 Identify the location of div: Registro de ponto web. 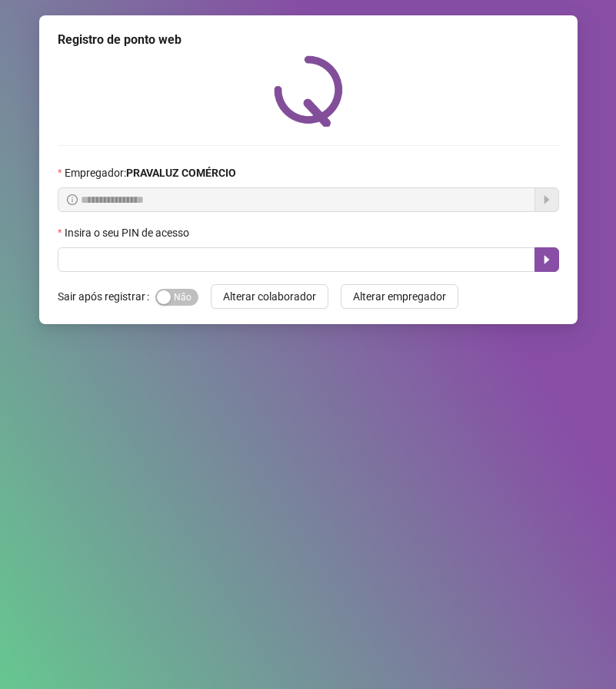
(308, 40).